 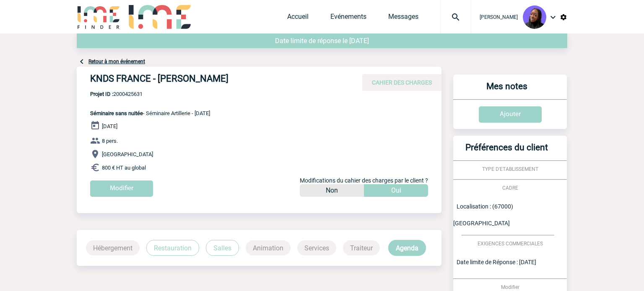 What do you see at coordinates (122, 188) in the screenshot?
I see `input: Modifier` at bounding box center [122, 188].